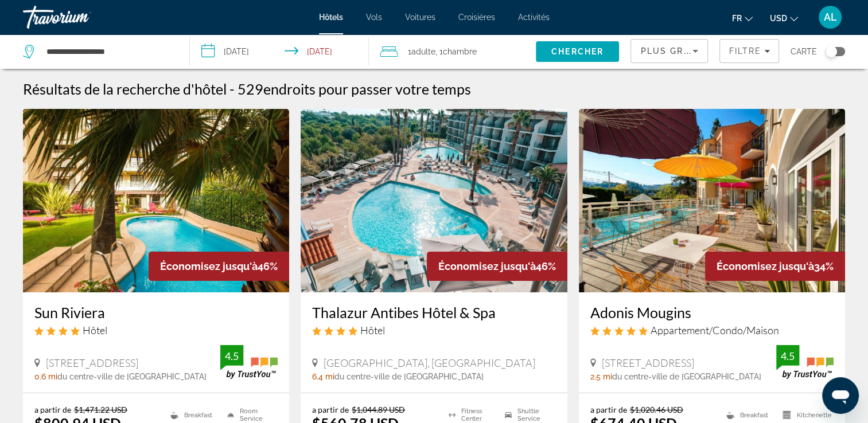  I want to click on span: Croisières, so click(476, 17).